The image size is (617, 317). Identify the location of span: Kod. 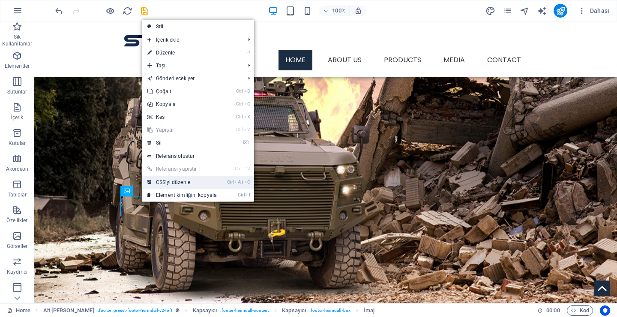
(580, 310).